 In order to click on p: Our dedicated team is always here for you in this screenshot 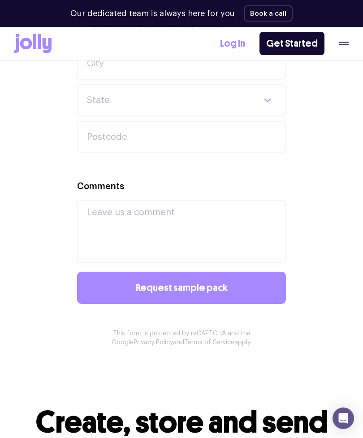, I will do `click(153, 13)`.